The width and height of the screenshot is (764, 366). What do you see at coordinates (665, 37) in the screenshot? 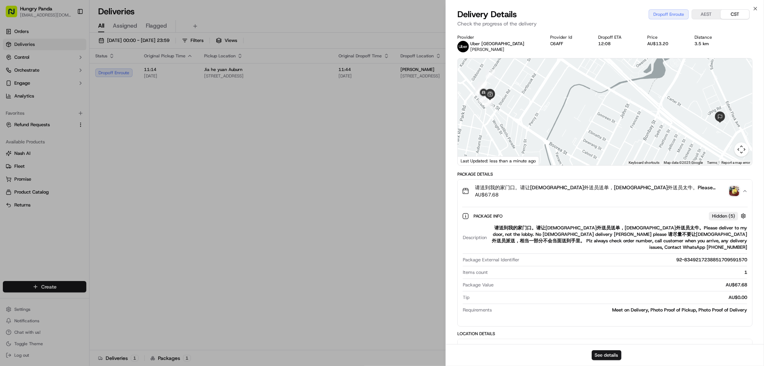
I see `div: Price` at bounding box center [665, 37].